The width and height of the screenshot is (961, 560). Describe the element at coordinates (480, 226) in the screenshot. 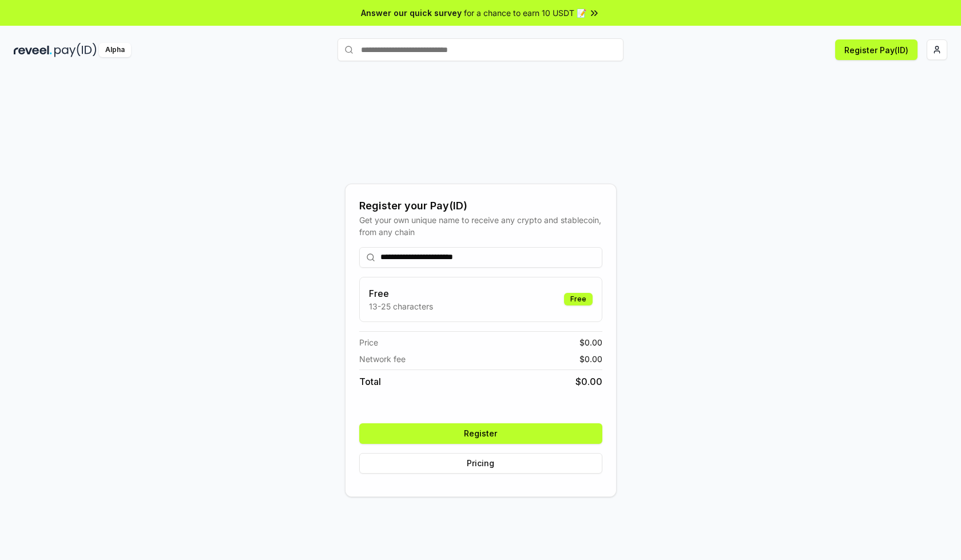

I see `div: Get your own unique name to receive any crypto and stablecoin, from any chain` at that location.